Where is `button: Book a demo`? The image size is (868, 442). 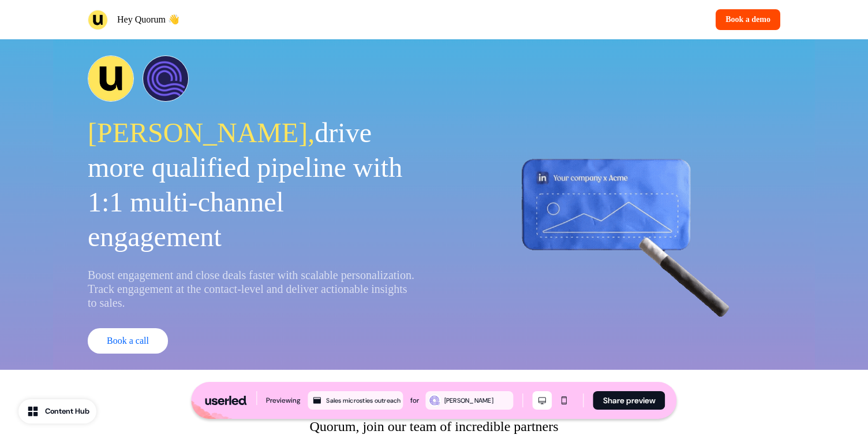 button: Book a demo is located at coordinates (748, 20).